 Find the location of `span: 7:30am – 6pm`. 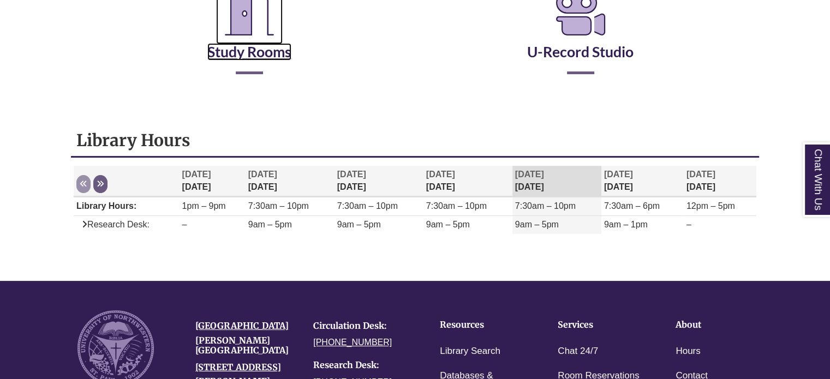

span: 7:30am – 6pm is located at coordinates (632, 206).